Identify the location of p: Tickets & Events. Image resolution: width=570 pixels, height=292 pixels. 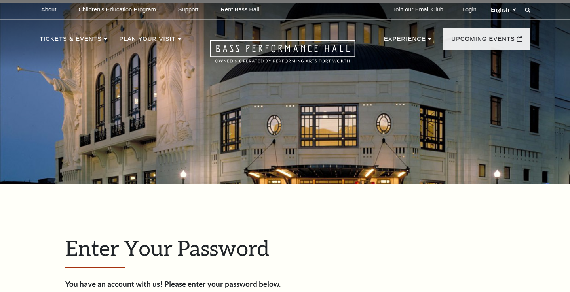
(70, 41).